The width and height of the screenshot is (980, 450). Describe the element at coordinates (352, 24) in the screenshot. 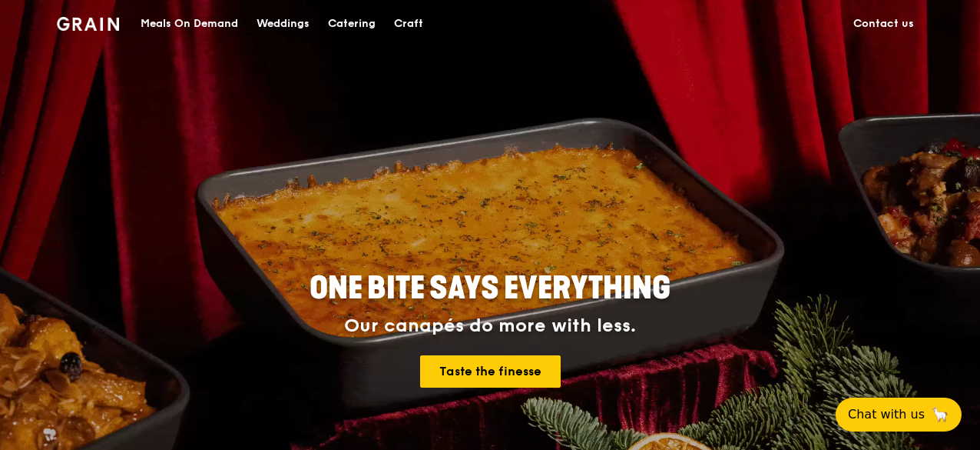

I see `a: Catering` at that location.